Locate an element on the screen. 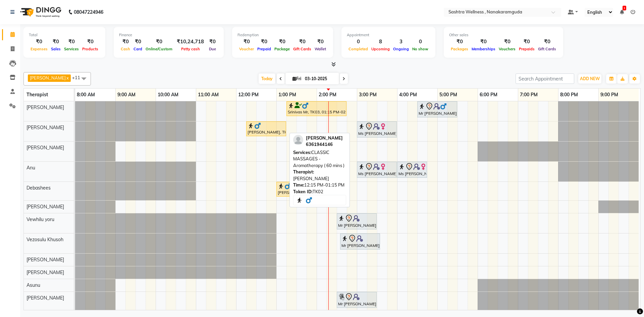 The image size is (644, 317). a: x is located at coordinates (67, 78).